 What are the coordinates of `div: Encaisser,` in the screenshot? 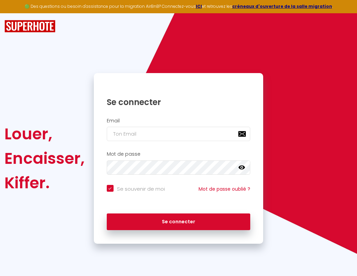 It's located at (45, 159).